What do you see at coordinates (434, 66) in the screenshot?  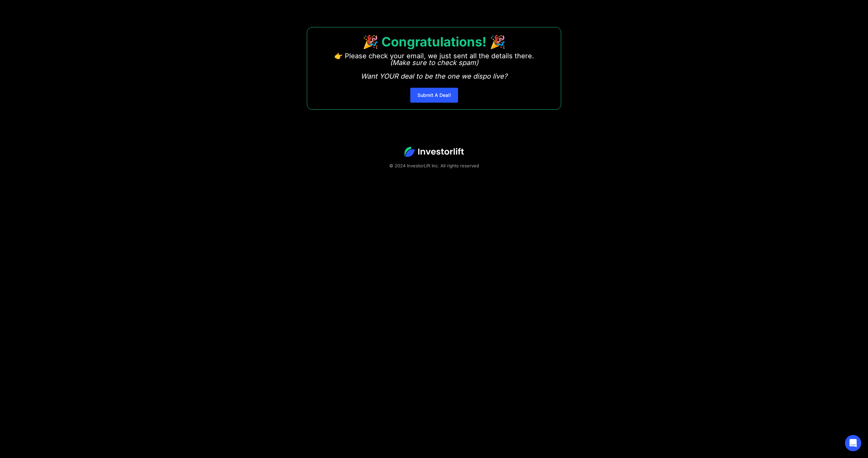 I see `p: 👉 Please check your email, we just sent all the details there. ‍` at bounding box center [434, 66].